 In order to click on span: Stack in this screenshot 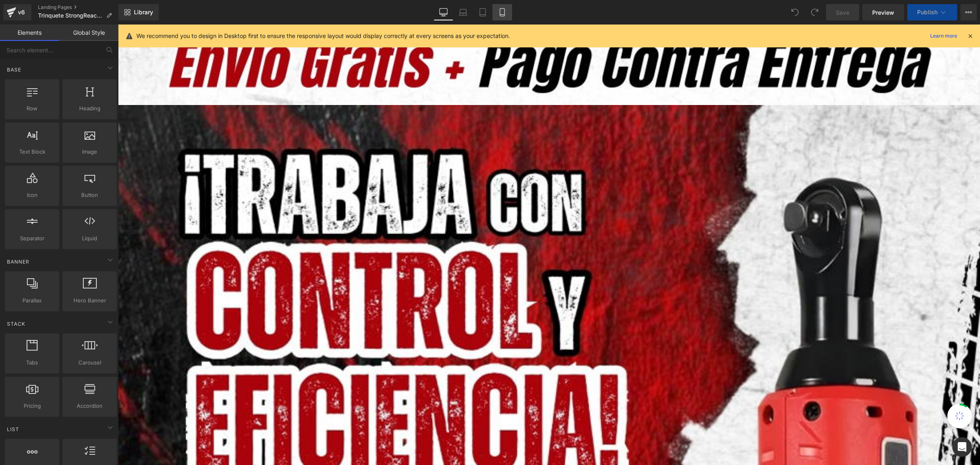, I will do `click(16, 324)`.